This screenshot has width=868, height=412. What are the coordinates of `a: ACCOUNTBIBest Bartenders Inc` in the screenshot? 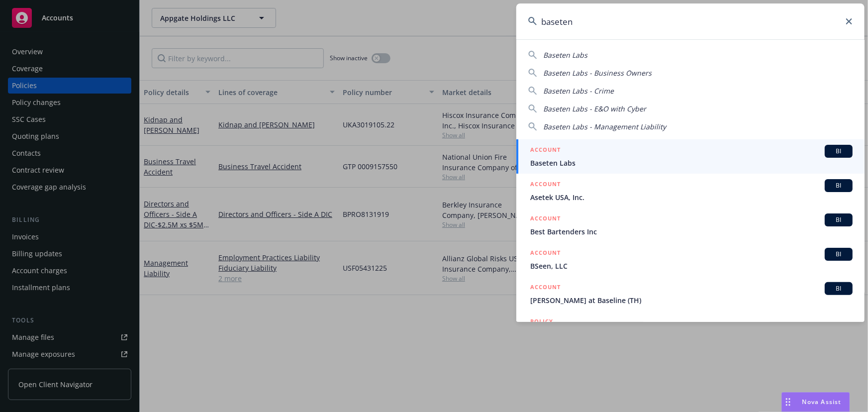 It's located at (691, 225).